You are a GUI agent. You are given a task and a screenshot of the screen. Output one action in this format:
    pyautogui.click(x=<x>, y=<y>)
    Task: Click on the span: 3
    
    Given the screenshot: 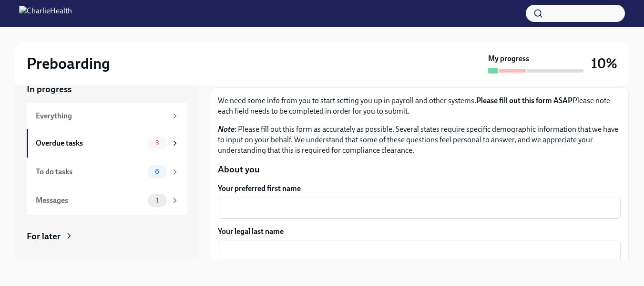 What is the action you would take?
    pyautogui.click(x=157, y=143)
    